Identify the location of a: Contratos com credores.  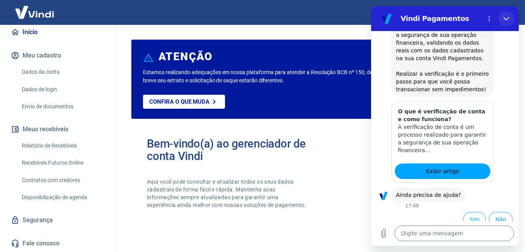
(63, 180).